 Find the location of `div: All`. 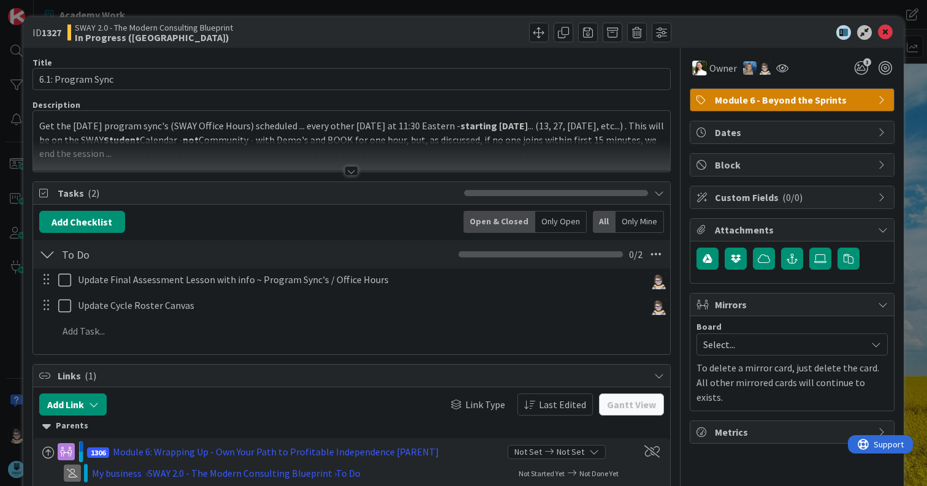

div: All is located at coordinates (604, 222).